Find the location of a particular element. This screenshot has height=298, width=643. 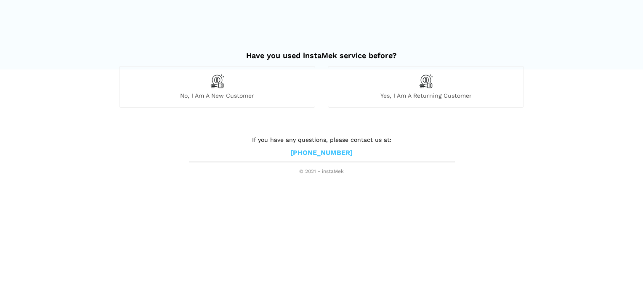

h2: Have you used instaMek service before? is located at coordinates (322, 51).